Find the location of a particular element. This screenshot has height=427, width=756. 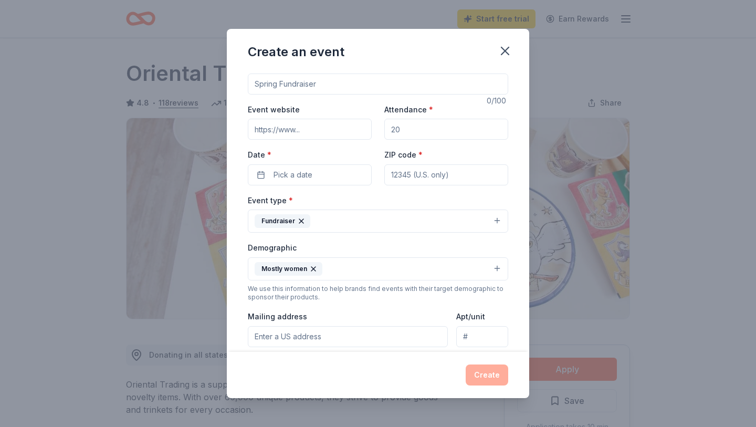

button: Fundraiser is located at coordinates (378, 221).